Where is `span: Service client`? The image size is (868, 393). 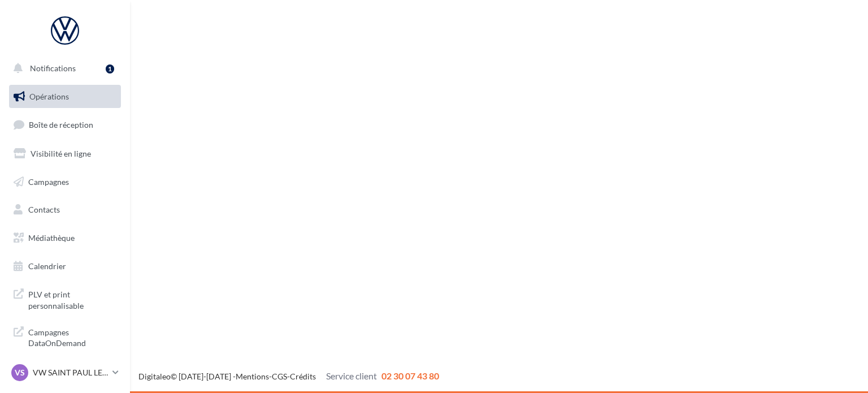
span: Service client is located at coordinates (352, 375).